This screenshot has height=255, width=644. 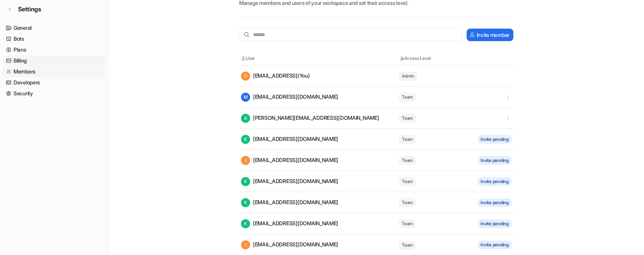 What do you see at coordinates (54, 50) in the screenshot?
I see `a: Plans` at bounding box center [54, 50].